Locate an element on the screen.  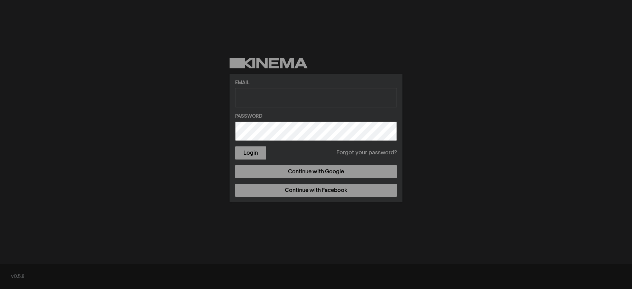
a: Forgot your password? is located at coordinates (366, 153).